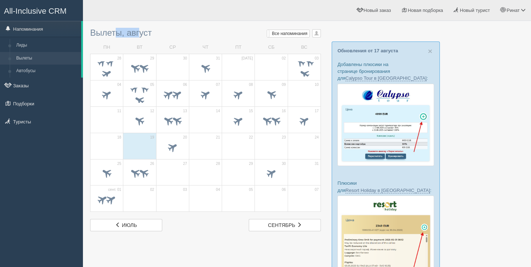 The width and height of the screenshot is (531, 267). What do you see at coordinates (290, 34) in the screenshot?
I see `span: Все напоминания` at bounding box center [290, 34].